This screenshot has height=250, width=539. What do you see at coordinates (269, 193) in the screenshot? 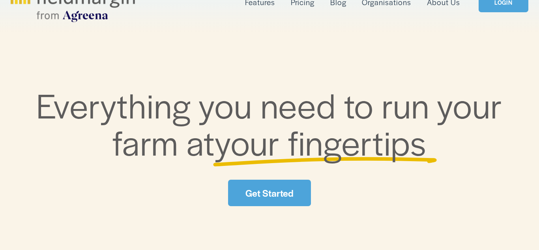
I see `a: Get Started` at bounding box center [269, 193].